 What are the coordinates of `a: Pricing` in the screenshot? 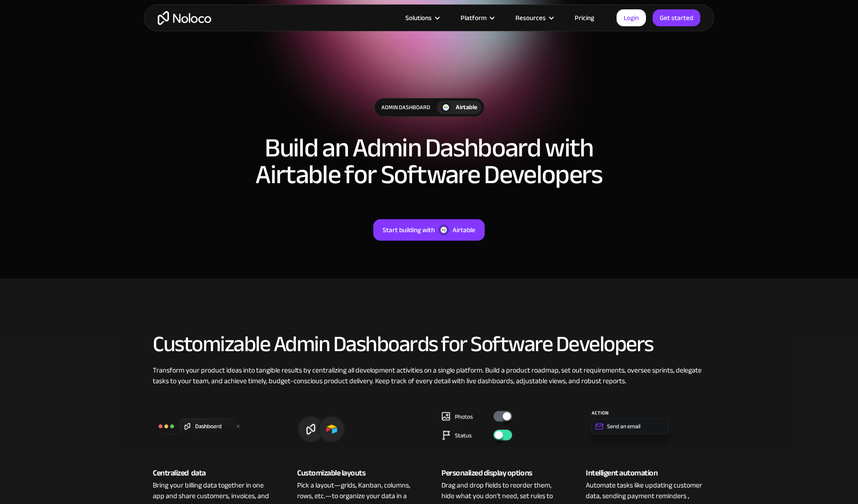 It's located at (585, 17).